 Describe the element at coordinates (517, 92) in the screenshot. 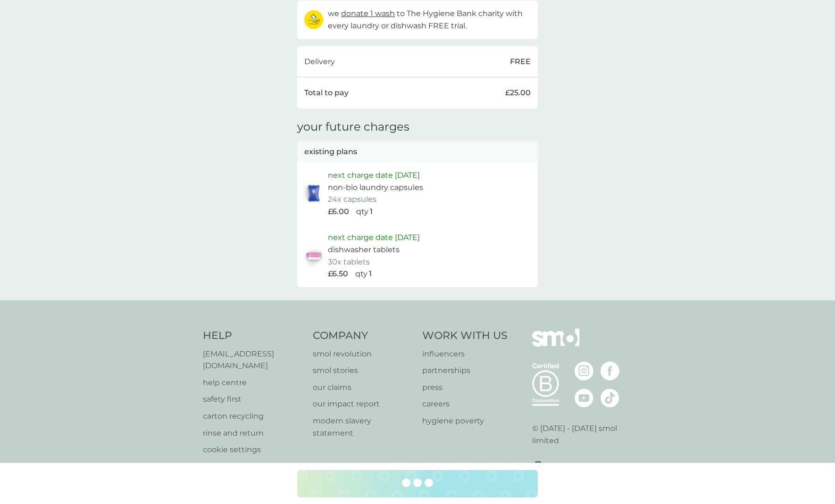

I see `p: £25.00` at that location.